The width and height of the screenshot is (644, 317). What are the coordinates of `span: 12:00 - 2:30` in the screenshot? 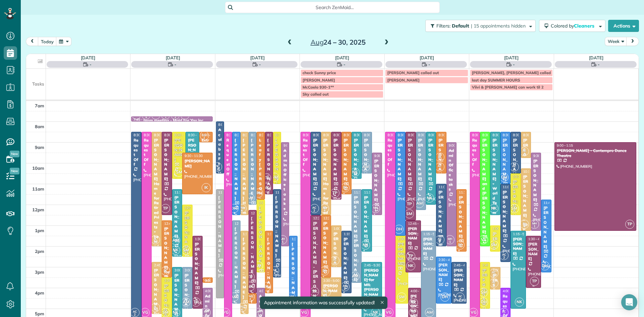 It's located at (193, 207).